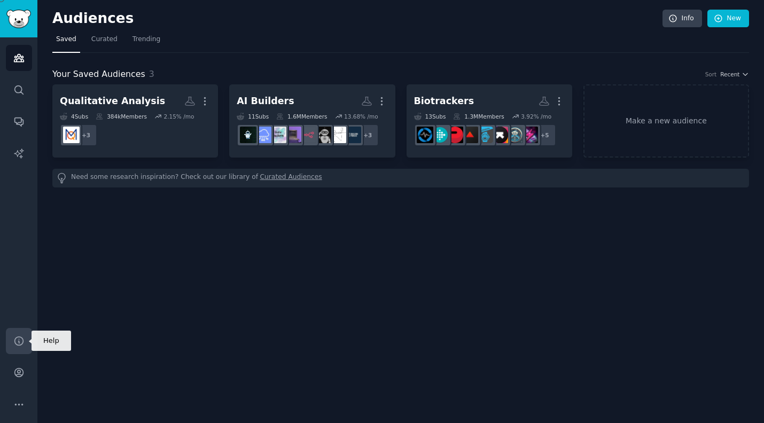  What do you see at coordinates (682, 19) in the screenshot?
I see `a: Info` at bounding box center [682, 19].